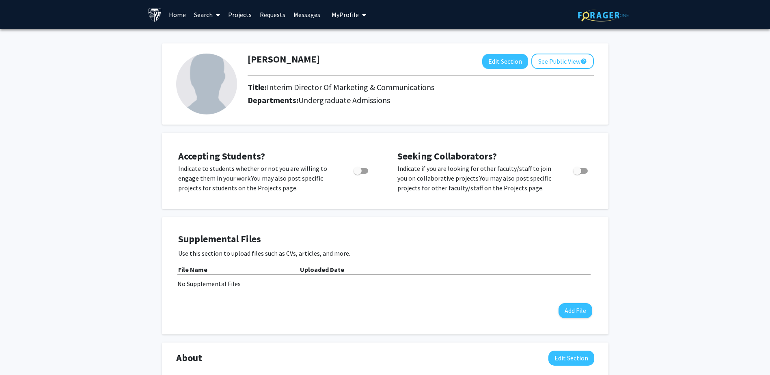  Describe the element at coordinates (421, 100) in the screenshot. I see `h2: Departments:` at that location.